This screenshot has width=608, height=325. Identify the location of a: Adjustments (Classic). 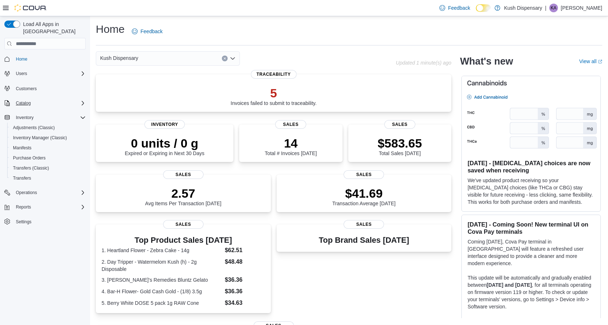
(34, 128).